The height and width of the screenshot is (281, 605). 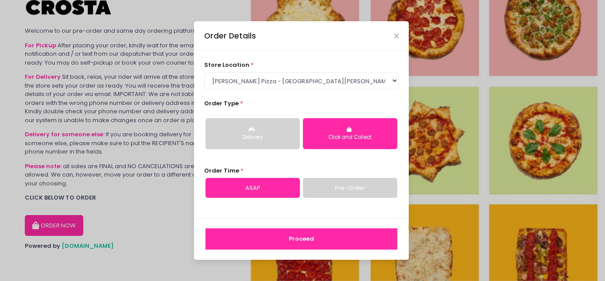 I want to click on button: Click and Collect, so click(x=350, y=134).